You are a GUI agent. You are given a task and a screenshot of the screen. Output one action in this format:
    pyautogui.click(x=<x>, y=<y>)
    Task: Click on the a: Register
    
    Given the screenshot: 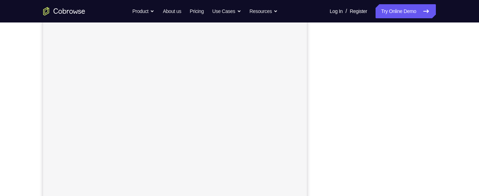 What is the action you would take?
    pyautogui.click(x=359, y=11)
    